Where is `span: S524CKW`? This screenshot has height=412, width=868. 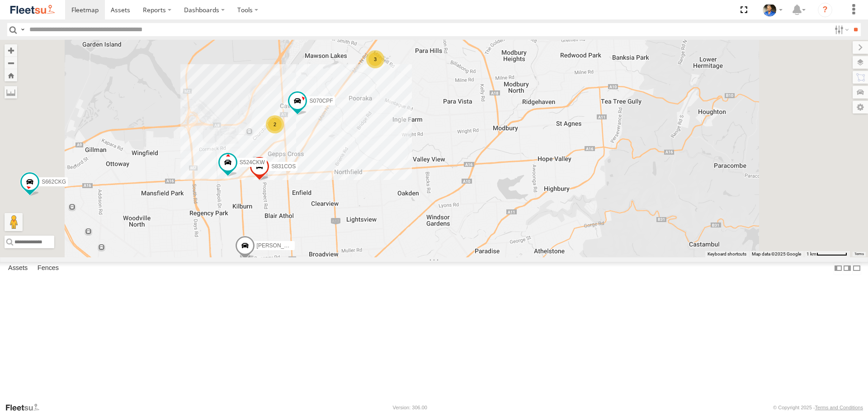
span: S524CKW is located at coordinates (252, 163).